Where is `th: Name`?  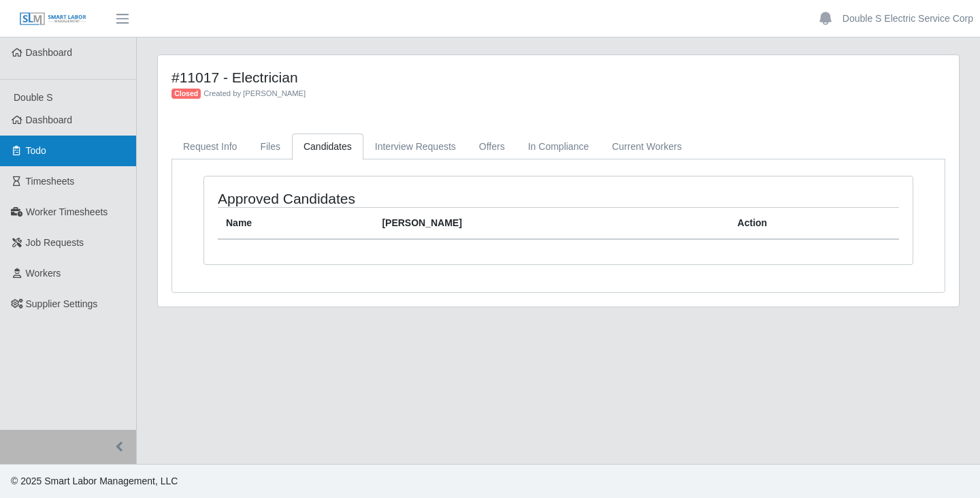 th: Name is located at coordinates (295, 223).